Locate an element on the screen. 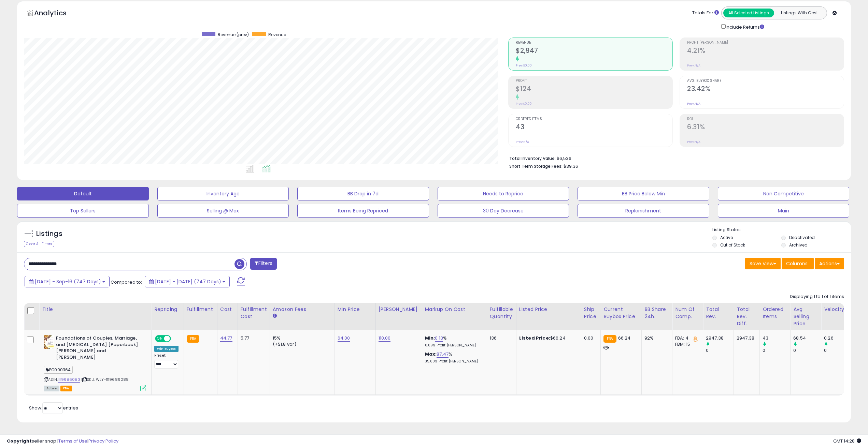  div: (+$1.8 var) is located at coordinates (301, 345).